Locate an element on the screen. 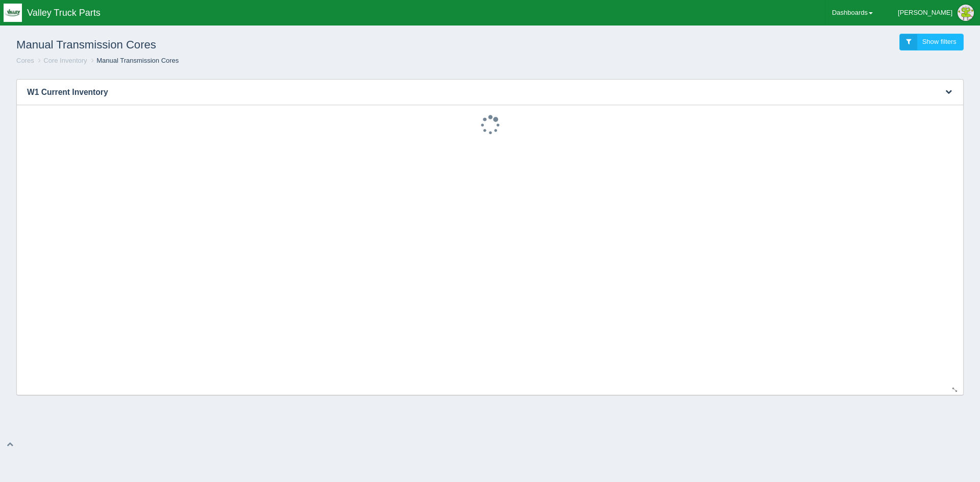 The height and width of the screenshot is (482, 980). a: Core Inventory is located at coordinates (65, 60).